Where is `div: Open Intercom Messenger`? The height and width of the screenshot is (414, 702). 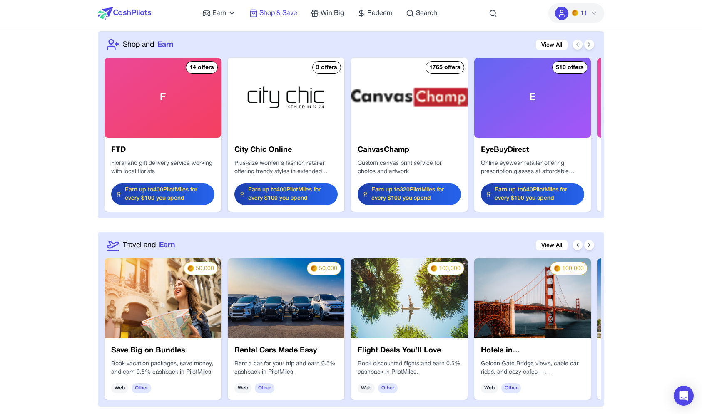
div: Open Intercom Messenger is located at coordinates (684, 396).